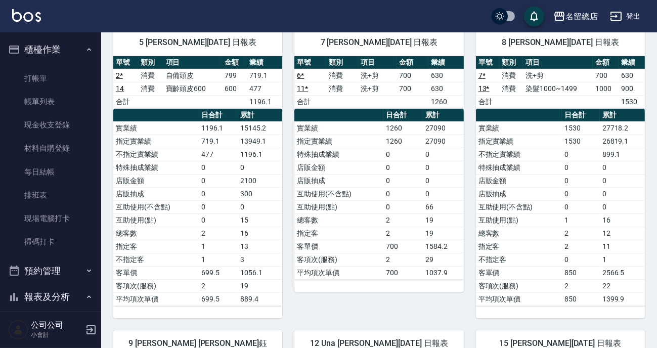 This screenshot has height=348, width=657. Describe the element at coordinates (622, 128) in the screenshot. I see `td: 27718.2` at that location.